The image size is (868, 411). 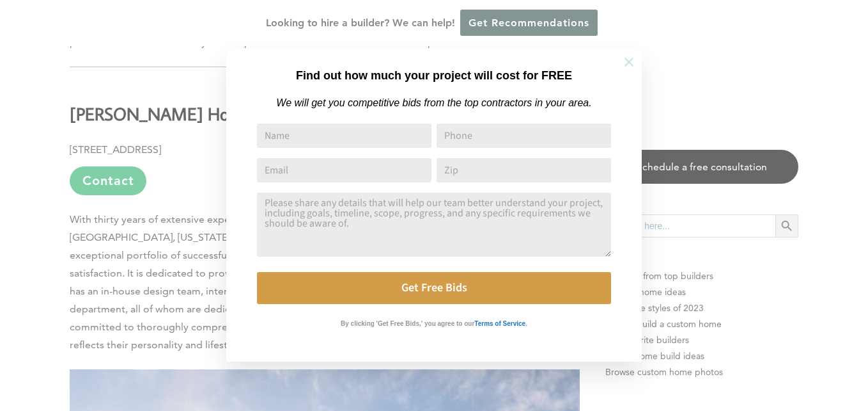 I want to click on a: Terms of Service, so click(x=500, y=322).